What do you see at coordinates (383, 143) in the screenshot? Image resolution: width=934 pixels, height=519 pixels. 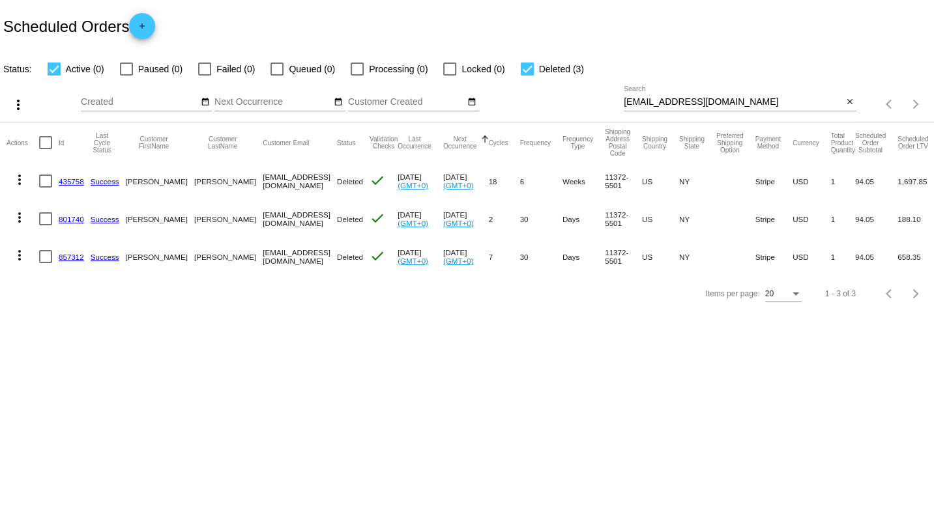 I see `mat-header-cell: Validation Checks` at bounding box center [383, 143].